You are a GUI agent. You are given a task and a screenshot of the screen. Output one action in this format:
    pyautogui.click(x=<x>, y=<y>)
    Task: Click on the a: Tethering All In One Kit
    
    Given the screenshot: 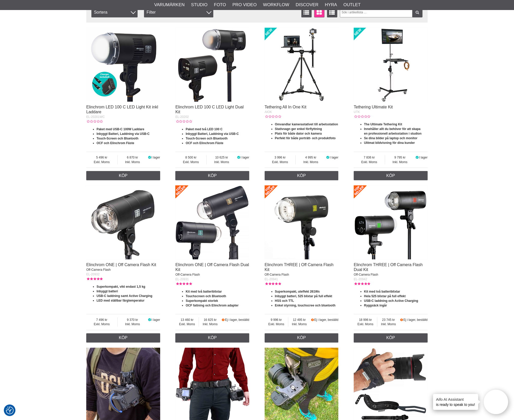 What is the action you would take?
    pyautogui.click(x=285, y=107)
    